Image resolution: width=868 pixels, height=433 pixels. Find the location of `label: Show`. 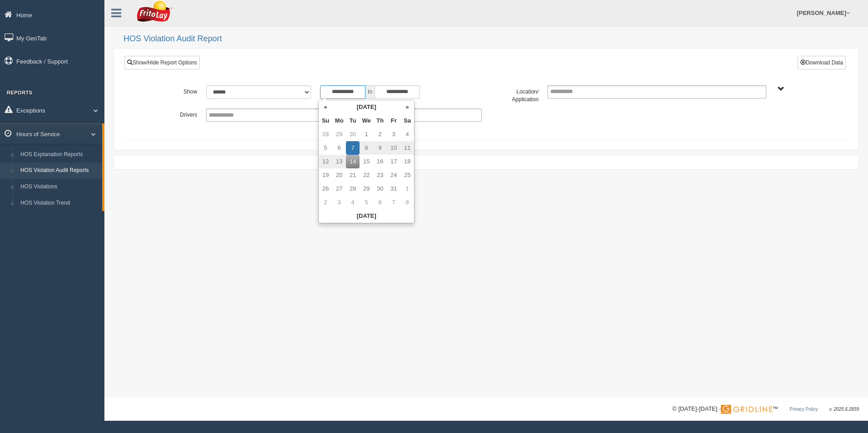

label: Show is located at coordinates (173, 91).